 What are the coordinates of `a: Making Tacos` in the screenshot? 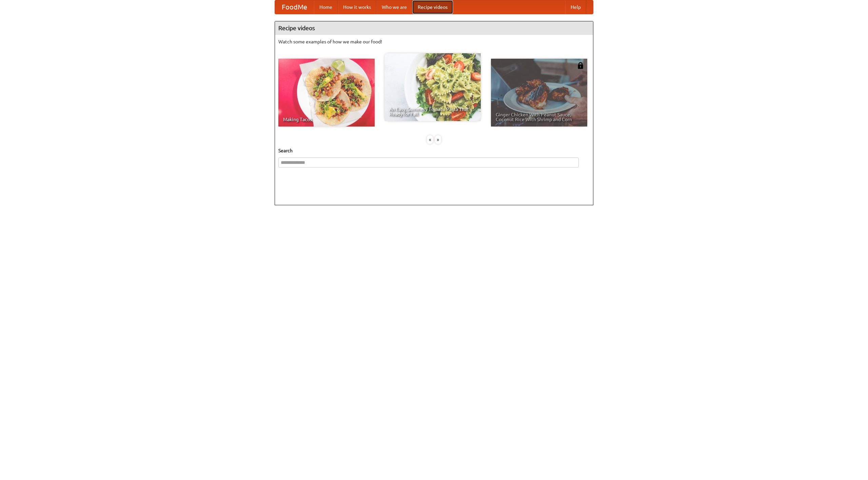 It's located at (327, 93).